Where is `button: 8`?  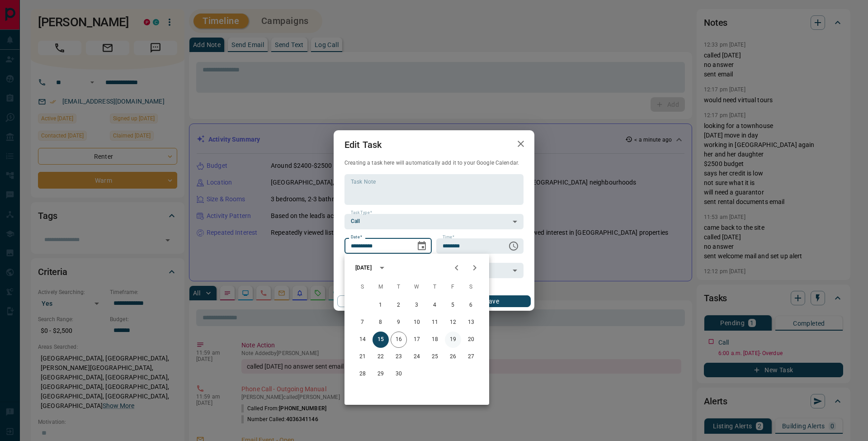
button: 8 is located at coordinates (381, 322).